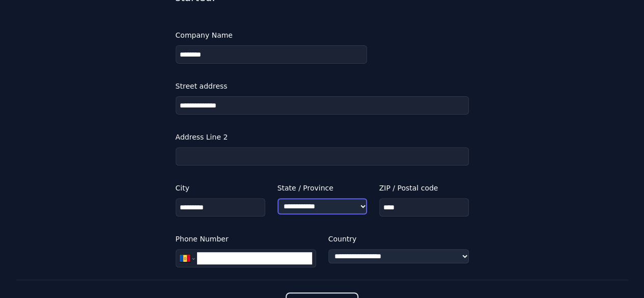  What do you see at coordinates (271, 35) in the screenshot?
I see `label: Company Name` at bounding box center [271, 35].